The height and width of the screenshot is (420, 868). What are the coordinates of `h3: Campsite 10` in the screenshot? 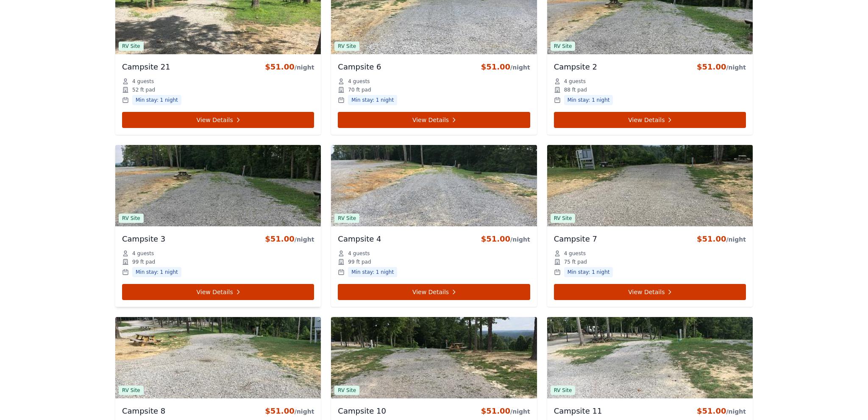 It's located at (362, 411).